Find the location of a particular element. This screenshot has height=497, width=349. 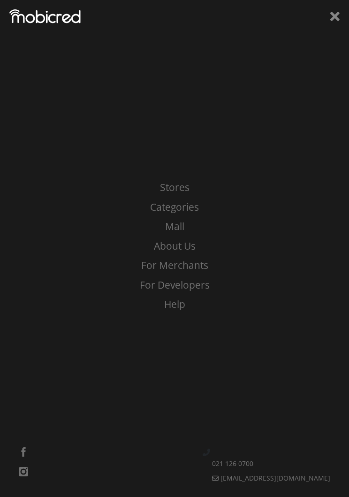

img: Mobicred is located at coordinates (45, 16).